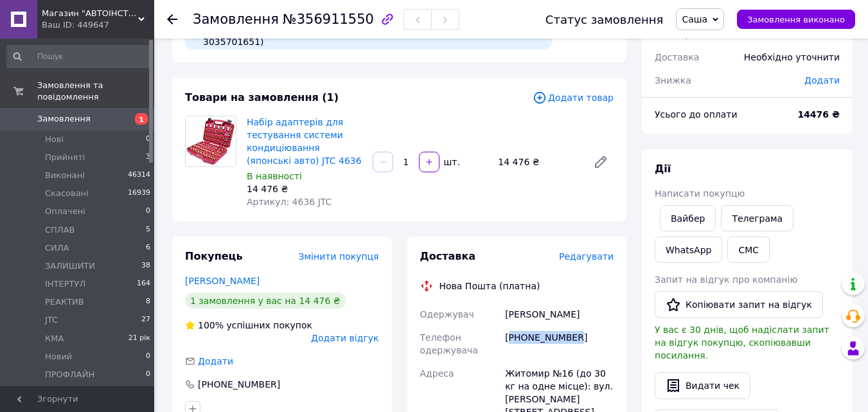  Describe the element at coordinates (97, 25) in the screenshot. I see `div: Ваш ID: 449647` at that location.